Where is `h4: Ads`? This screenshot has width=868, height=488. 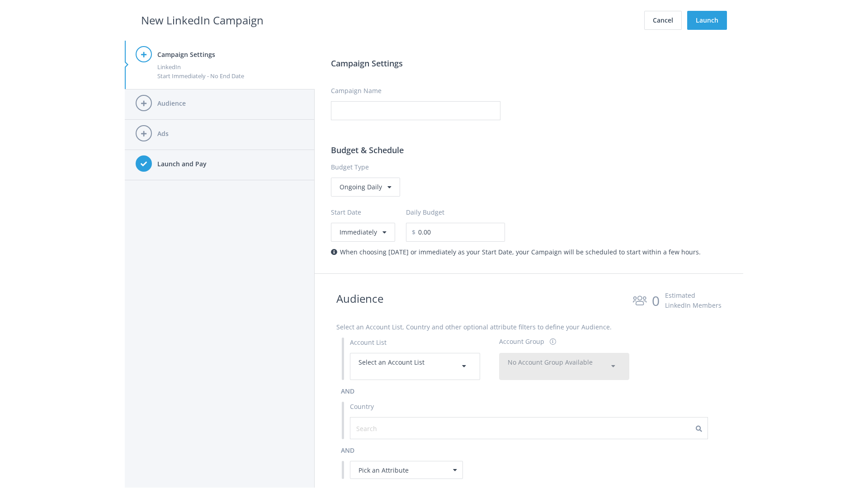
h4: Ads is located at coordinates (231, 134).